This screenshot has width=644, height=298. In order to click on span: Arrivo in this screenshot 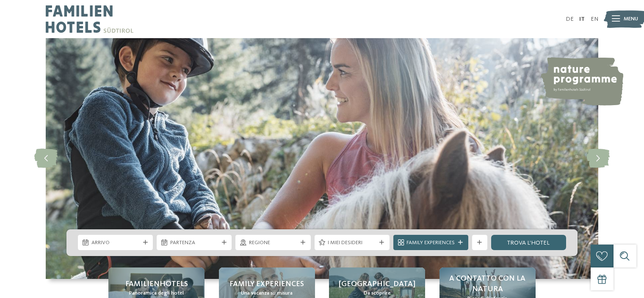, I will do `click(115, 243)`.